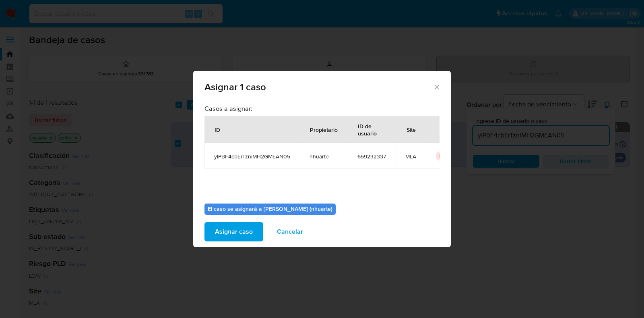 This screenshot has height=318, width=644. Describe the element at coordinates (411, 156) in the screenshot. I see `span: MLA` at that location.